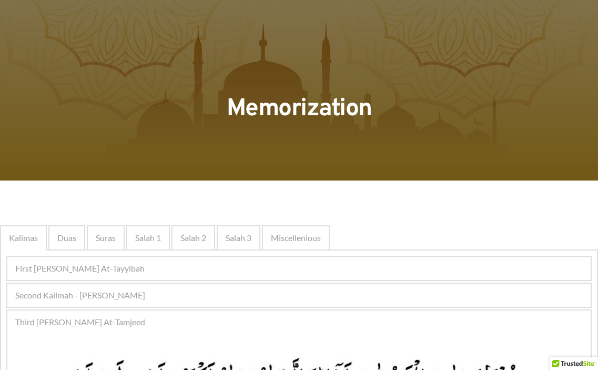 This screenshot has width=598, height=370. I want to click on span: Duas, so click(67, 238).